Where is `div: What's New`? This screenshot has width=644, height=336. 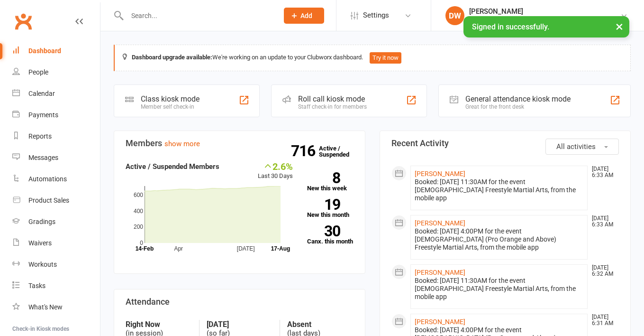
div: What's New is located at coordinates (46, 307).